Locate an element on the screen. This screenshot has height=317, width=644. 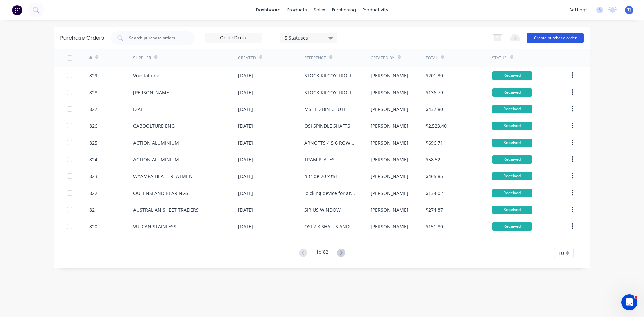
div: 823 is located at coordinates (93, 176).